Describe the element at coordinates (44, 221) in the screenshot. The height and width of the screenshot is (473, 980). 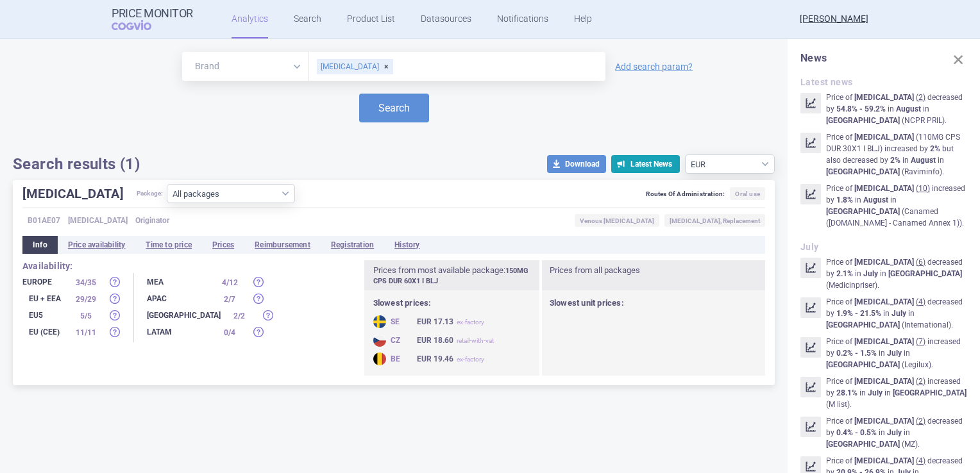
I see `span: B01AE07` at that location.